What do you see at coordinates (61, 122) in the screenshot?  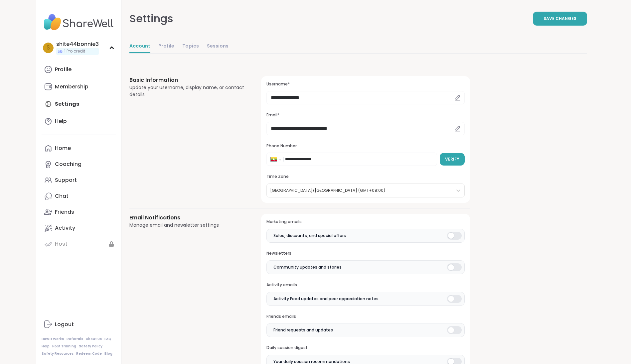 I see `div: Help` at bounding box center [61, 122].